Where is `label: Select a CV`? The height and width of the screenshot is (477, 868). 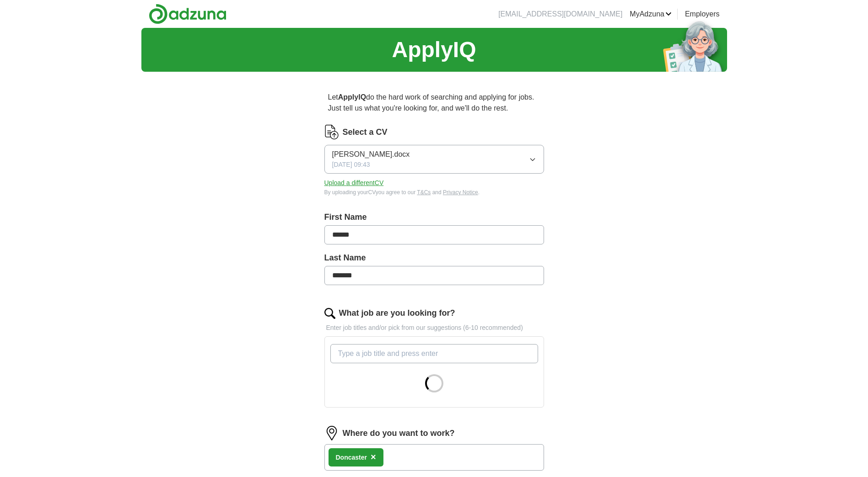 label: Select a CV is located at coordinates (365, 132).